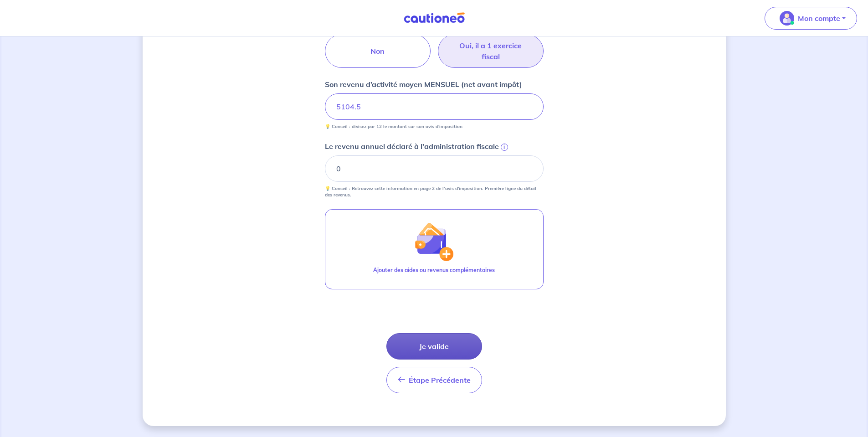 The image size is (868, 437). What do you see at coordinates (394, 127) in the screenshot?
I see `p: 💡 Conseil : divisez par 12 le montant sur son avis d'imposition` at bounding box center [394, 127].